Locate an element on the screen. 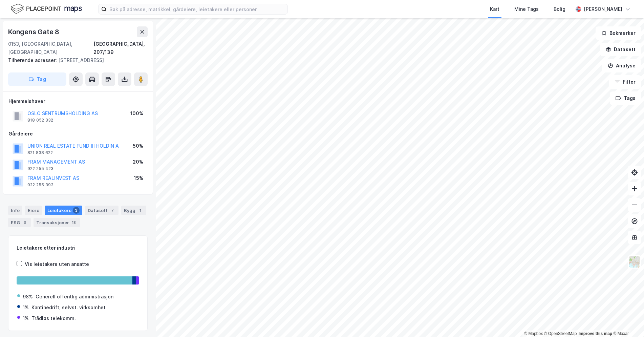  div: Datasett is located at coordinates (102, 211).